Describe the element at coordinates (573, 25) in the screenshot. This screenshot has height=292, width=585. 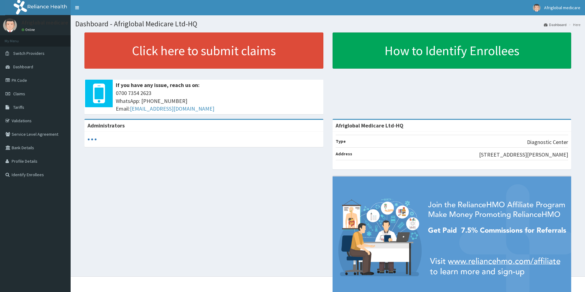
I see `li: Here` at that location.